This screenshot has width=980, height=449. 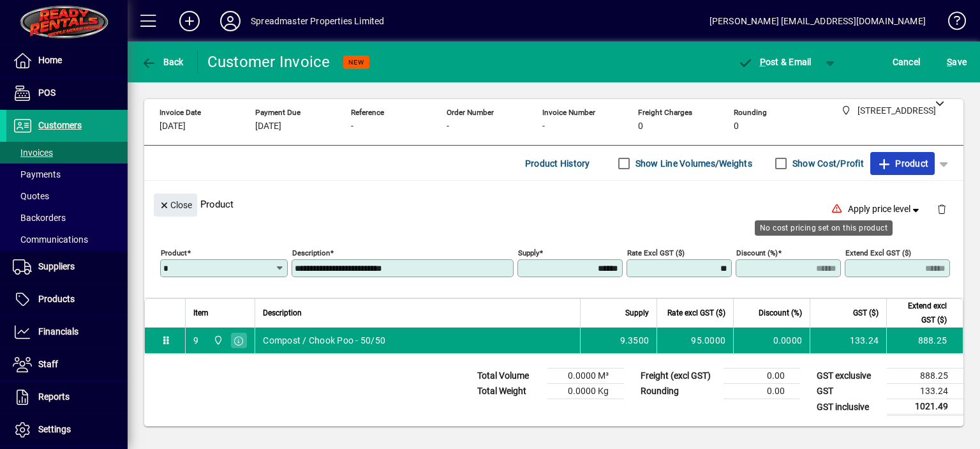 I want to click on div: Product, so click(x=554, y=204).